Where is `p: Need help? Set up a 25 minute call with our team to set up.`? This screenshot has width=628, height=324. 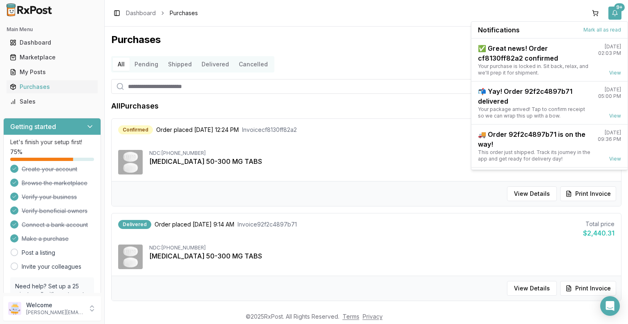
p: Need help? Set up a 25 minute call with our team to set up. is located at coordinates (52, 294).